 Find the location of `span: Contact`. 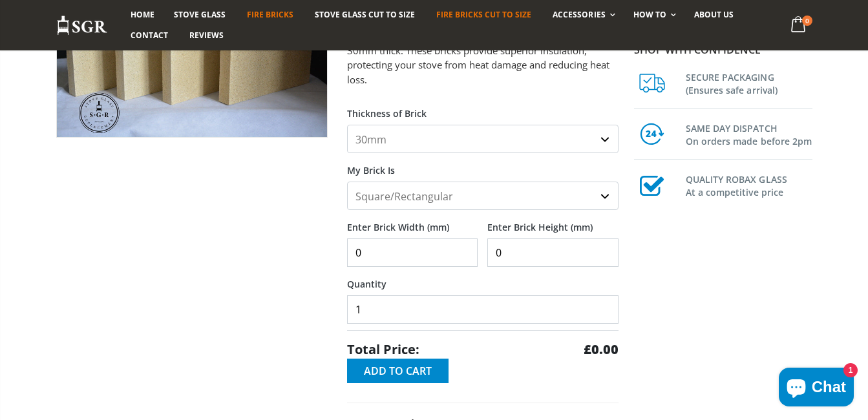

span: Contact is located at coordinates (149, 35).